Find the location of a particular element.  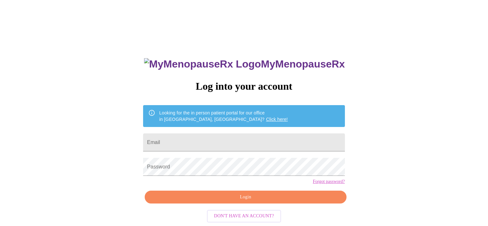

button: Don't have an account? is located at coordinates (244, 216).